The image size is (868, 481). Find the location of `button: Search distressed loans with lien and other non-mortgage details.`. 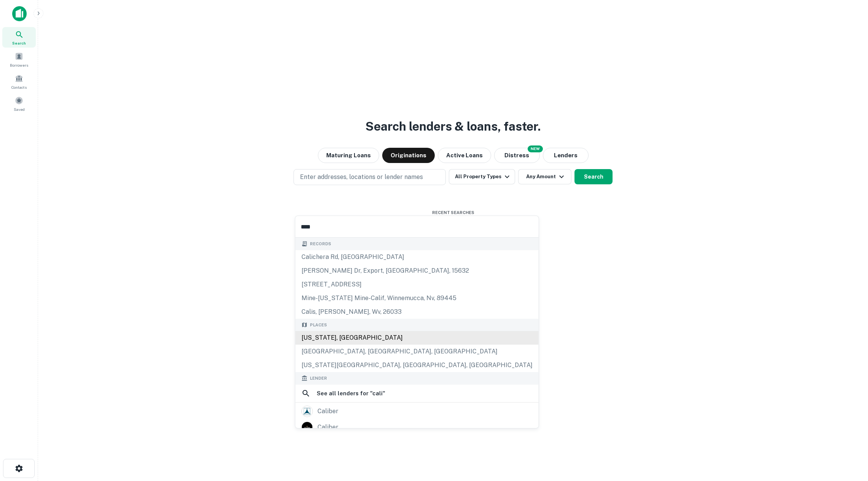

button: Search distressed loans with lien and other non-mortgage details. is located at coordinates (517, 155).